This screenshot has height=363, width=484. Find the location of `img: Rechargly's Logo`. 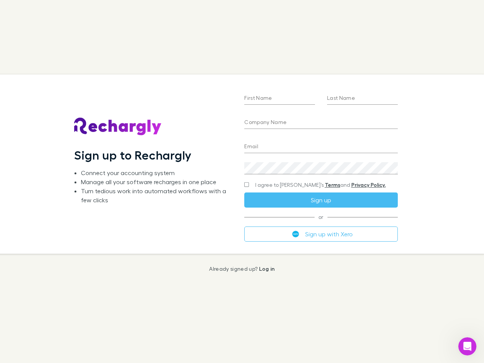

img: Rechargly's Logo is located at coordinates (118, 127).